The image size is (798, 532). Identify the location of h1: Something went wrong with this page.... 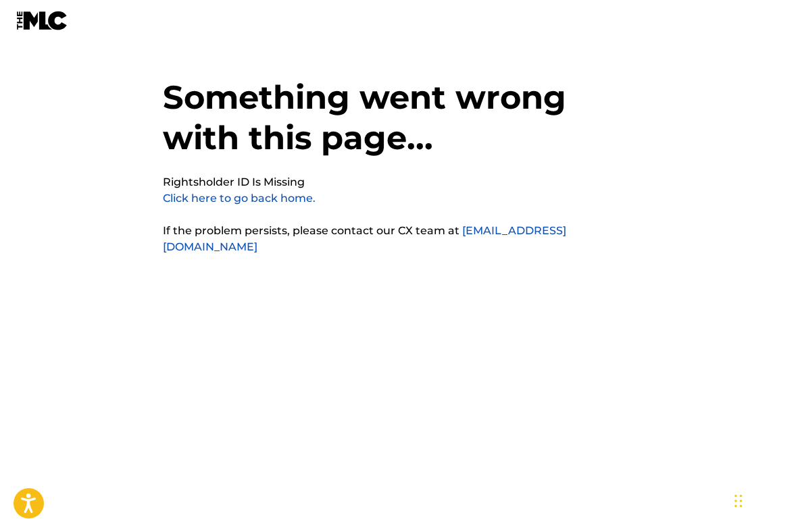
(399, 126).